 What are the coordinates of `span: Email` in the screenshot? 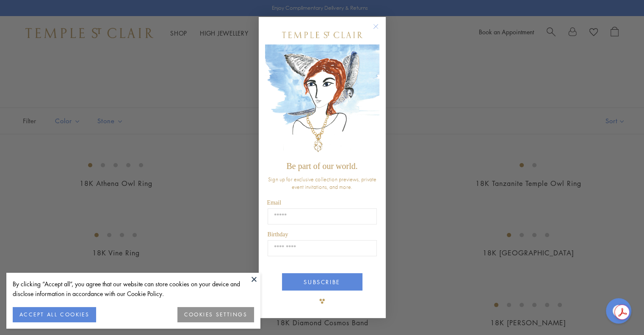 It's located at (274, 202).